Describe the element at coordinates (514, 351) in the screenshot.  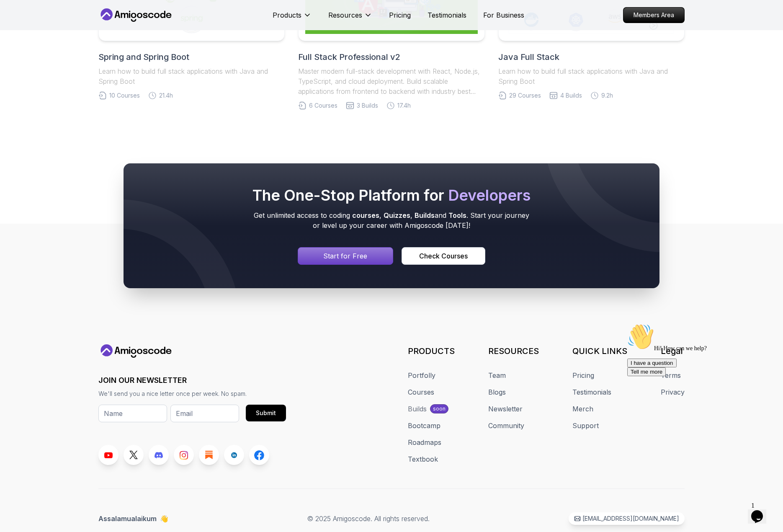
I see `h3: RESOURCES` at that location.